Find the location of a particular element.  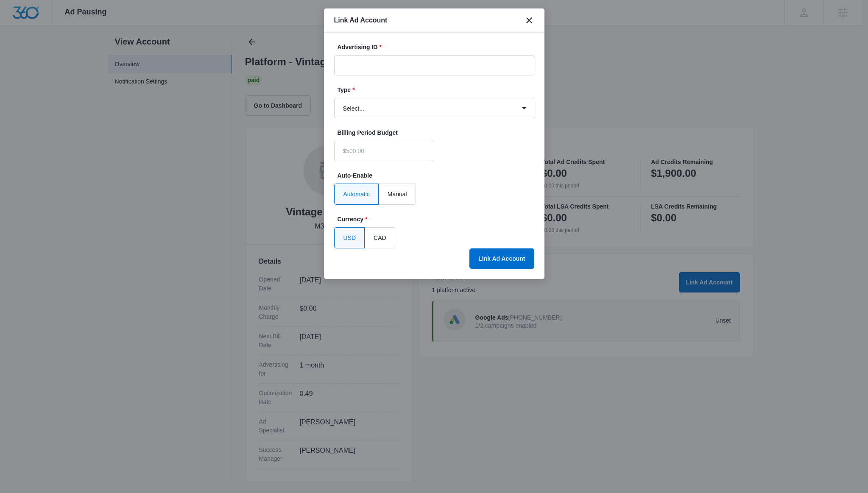

label: Type is located at coordinates (437, 90).